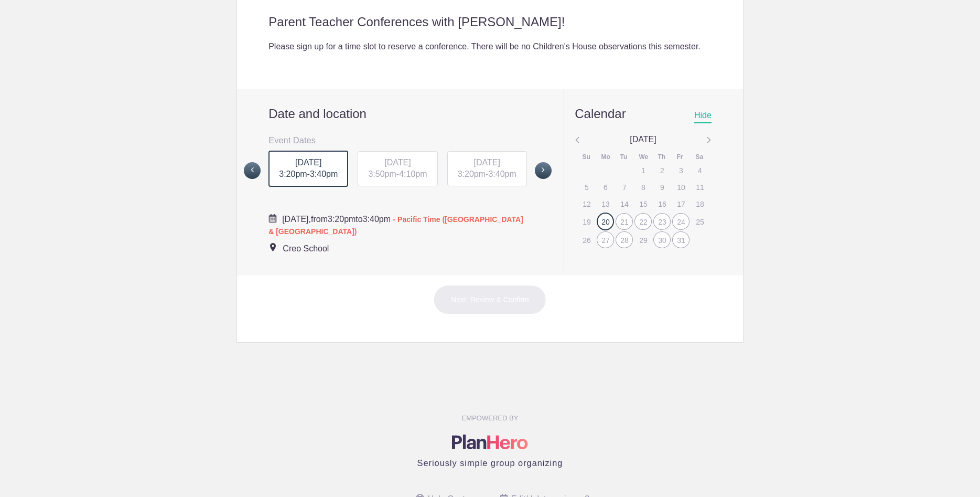  Describe the element at coordinates (606, 157) in the screenshot. I see `div: Mo` at that location.